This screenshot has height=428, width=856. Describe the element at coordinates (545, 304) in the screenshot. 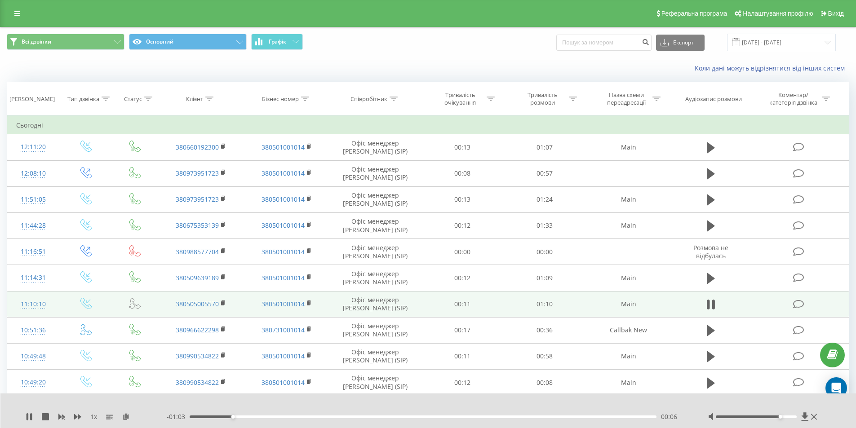

I see `td: 01:10` at that location.